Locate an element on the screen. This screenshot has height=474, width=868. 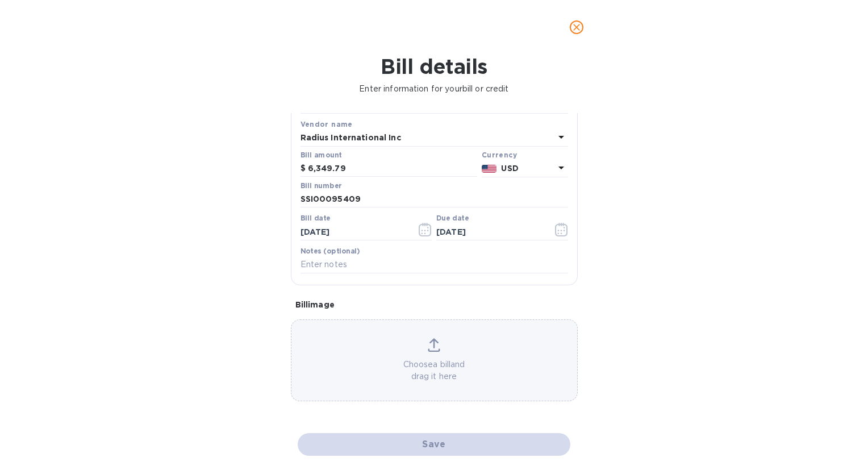
p: Bill image is located at coordinates (434, 304).